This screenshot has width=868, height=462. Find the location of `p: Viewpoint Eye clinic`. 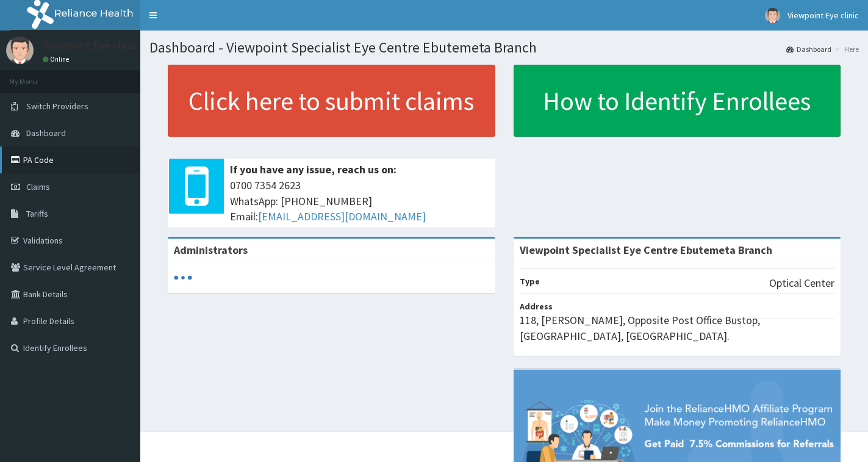

p: Viewpoint Eye clinic is located at coordinates (90, 46).